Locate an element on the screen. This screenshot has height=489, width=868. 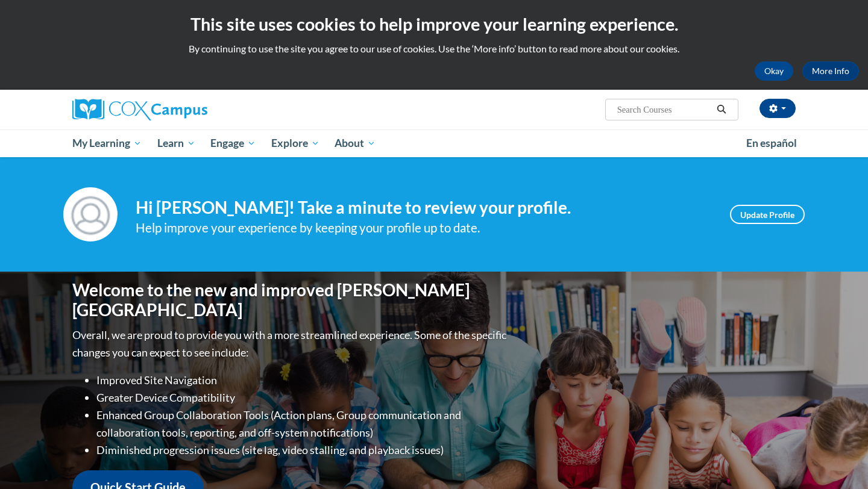
a: Cox Campus is located at coordinates (187, 109).